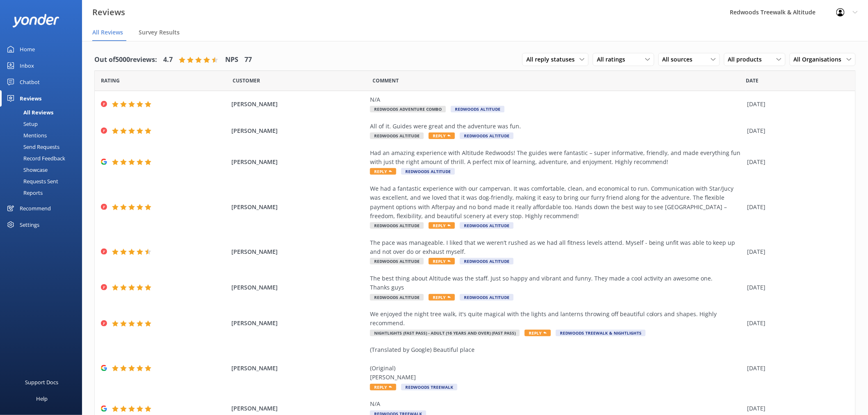 The height and width of the screenshot is (415, 868). Describe the element at coordinates (43, 136) in the screenshot. I see `a: Mentions` at that location.